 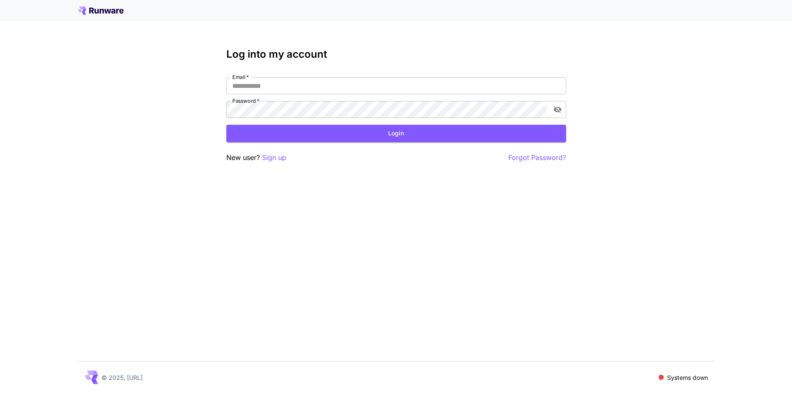 I want to click on button: Sign up, so click(x=274, y=158).